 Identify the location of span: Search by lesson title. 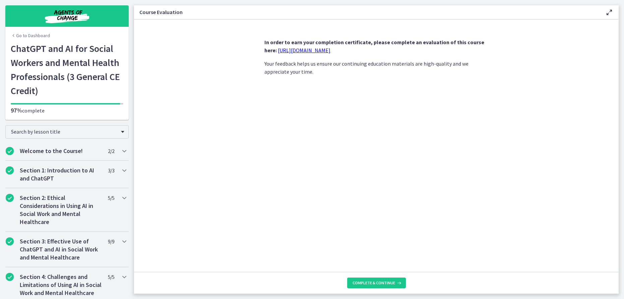
(64, 132).